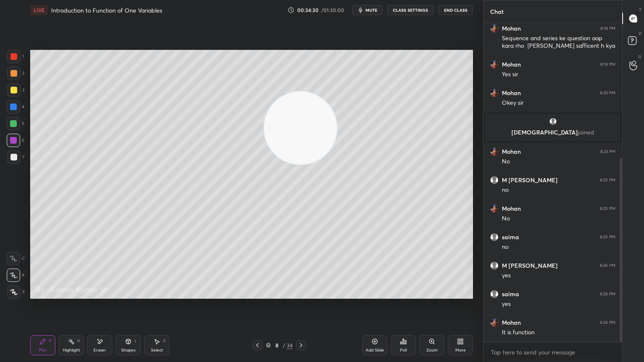 Image resolution: width=644 pixels, height=362 pixels. What do you see at coordinates (15, 140) in the screenshot?
I see `div: 6` at bounding box center [15, 140].